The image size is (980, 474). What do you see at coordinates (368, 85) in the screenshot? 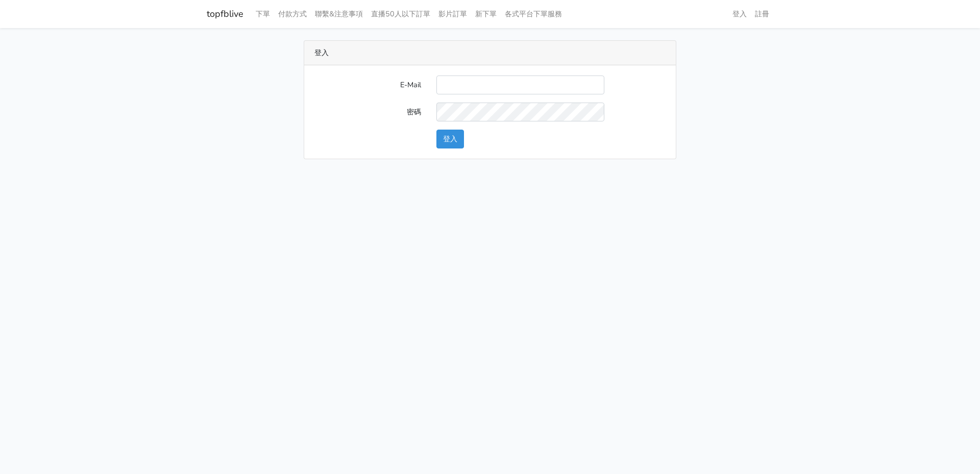
I see `label: E-Mail` at bounding box center [368, 85].